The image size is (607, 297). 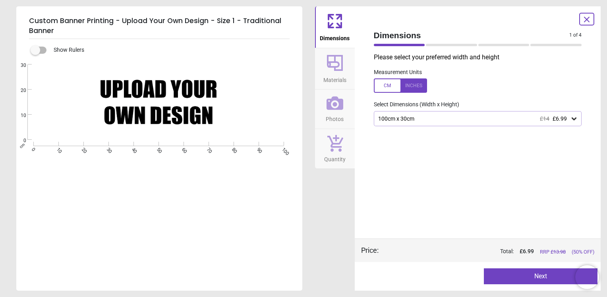 What do you see at coordinates (233, 149) in the screenshot?
I see `span: 80` at bounding box center [233, 149].